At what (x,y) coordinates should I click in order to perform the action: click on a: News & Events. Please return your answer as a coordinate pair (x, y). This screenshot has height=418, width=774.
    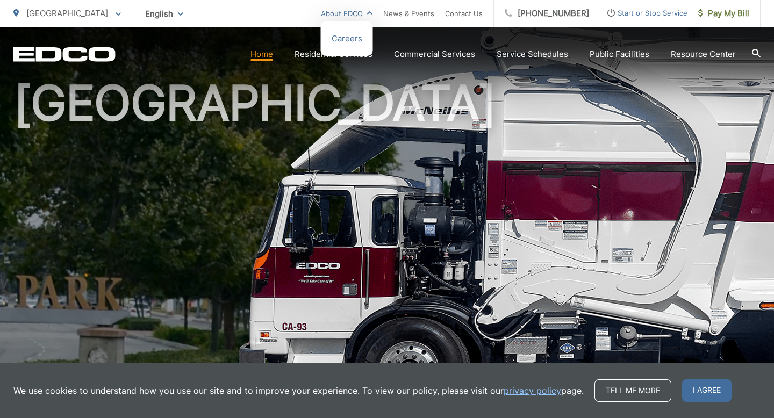
    Looking at the image, I should click on (409, 13).